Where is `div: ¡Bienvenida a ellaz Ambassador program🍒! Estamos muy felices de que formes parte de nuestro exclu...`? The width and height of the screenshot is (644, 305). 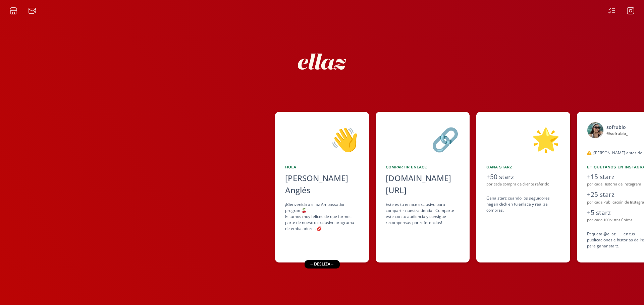
div: ¡Bienvenida a ellaz Ambassador program🍒! Estamos muy felices de que formes parte de nuestro exclu... is located at coordinates (322, 217).